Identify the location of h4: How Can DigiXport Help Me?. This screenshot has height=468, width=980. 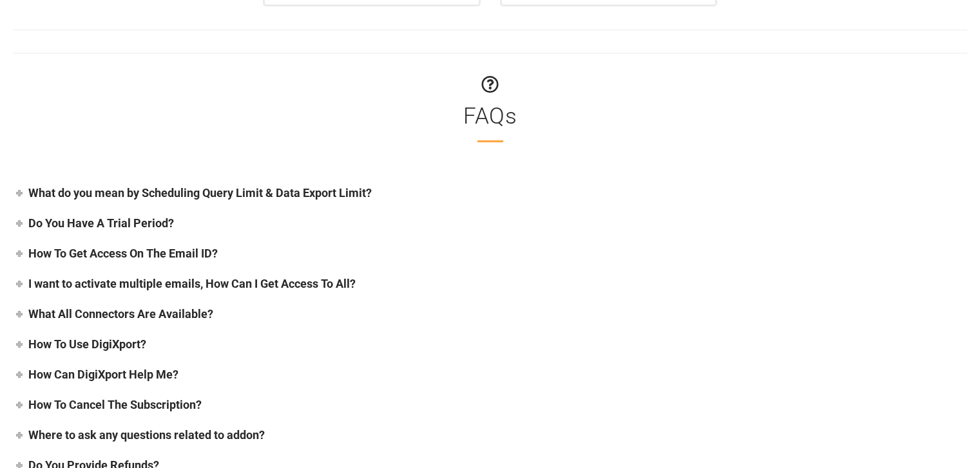
(103, 374).